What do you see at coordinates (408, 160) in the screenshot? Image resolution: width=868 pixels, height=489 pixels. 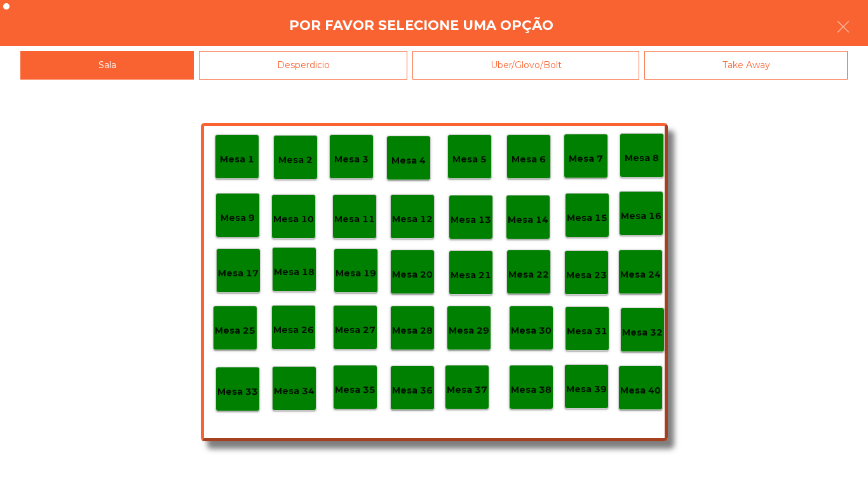 I see `p: Mesa 4` at bounding box center [408, 160].